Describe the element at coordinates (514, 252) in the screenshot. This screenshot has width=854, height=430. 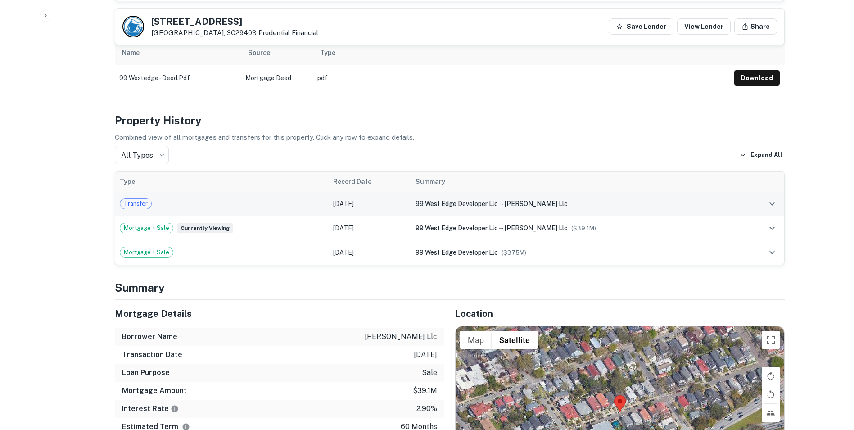
I see `span: ($ 37.5M )` at that location.